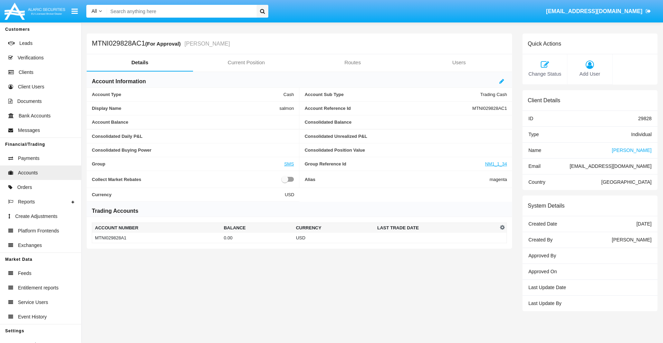 Image resolution: width=663 pixels, height=343 pixels. Describe the element at coordinates (389, 108) in the screenshot. I see `span: Account Reference Id` at that location.